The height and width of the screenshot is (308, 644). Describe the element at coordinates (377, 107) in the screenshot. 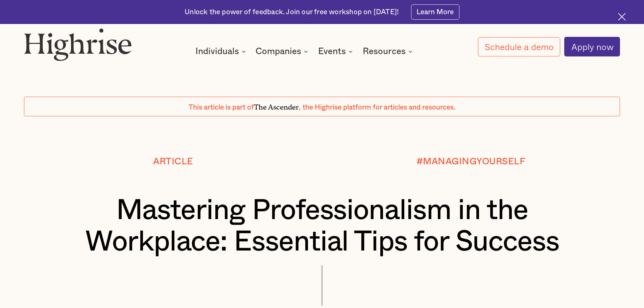

I see `span: , the Highrise platform for articles and resources.` at that location.